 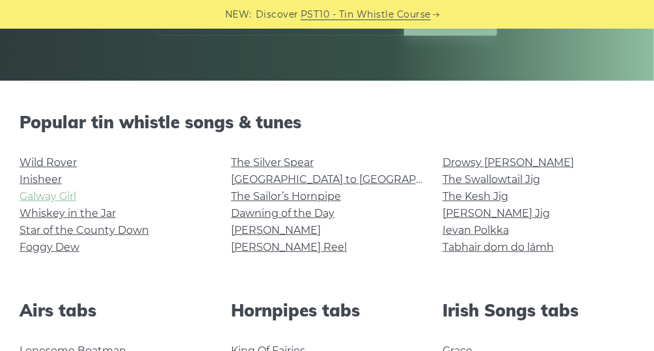 I want to click on h2: Airs tabs, so click(x=115, y=310).